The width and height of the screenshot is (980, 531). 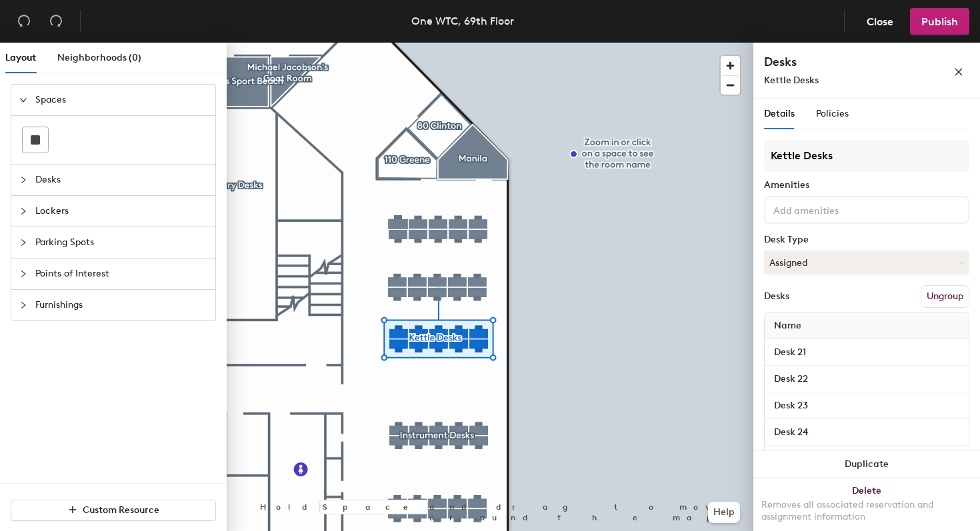 I want to click on span: Close, so click(x=881, y=21).